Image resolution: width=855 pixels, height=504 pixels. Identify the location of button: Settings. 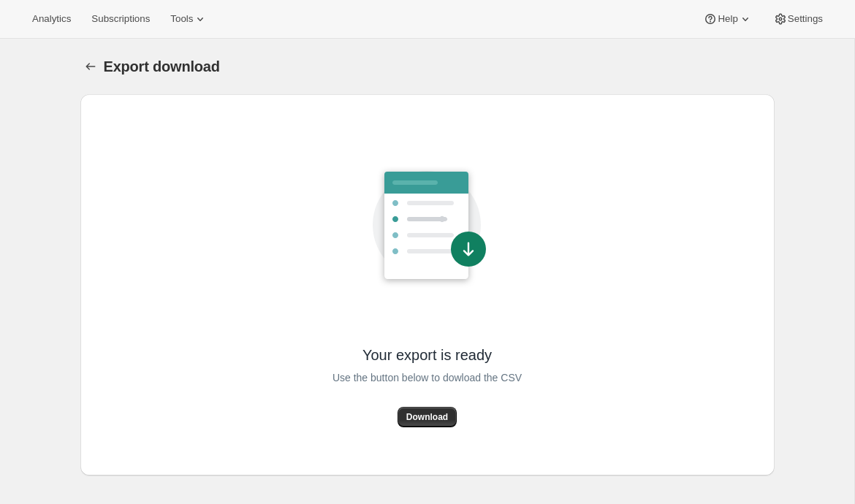
(798, 19).